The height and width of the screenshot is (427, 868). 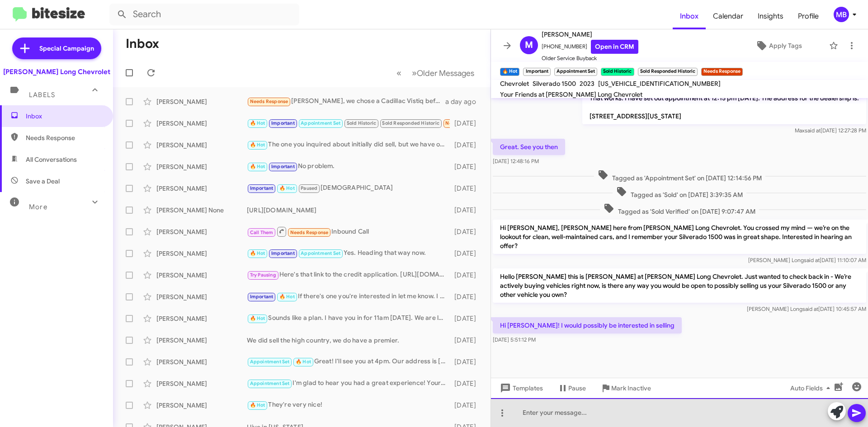 What do you see at coordinates (436, 73) in the screenshot?
I see `nav: Page navigation example` at bounding box center [436, 73].